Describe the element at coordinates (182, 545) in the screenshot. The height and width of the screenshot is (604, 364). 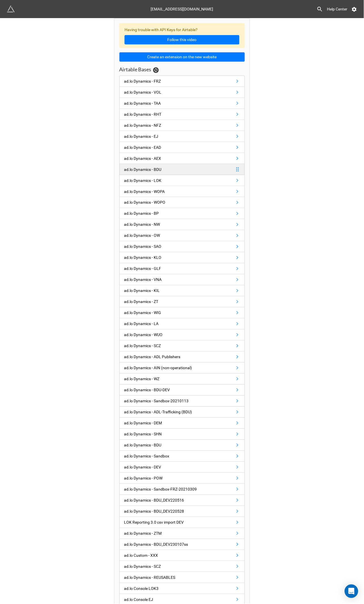
I see `a: ad.lo Dynamics - BDU_DEV230107ss` at that location.